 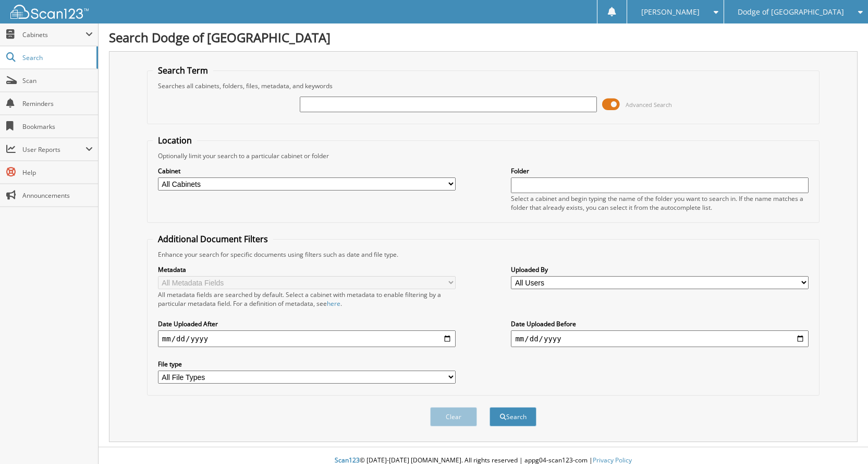 What do you see at coordinates (660, 323) in the screenshot?
I see `label: Date Uploaded Before` at bounding box center [660, 323].